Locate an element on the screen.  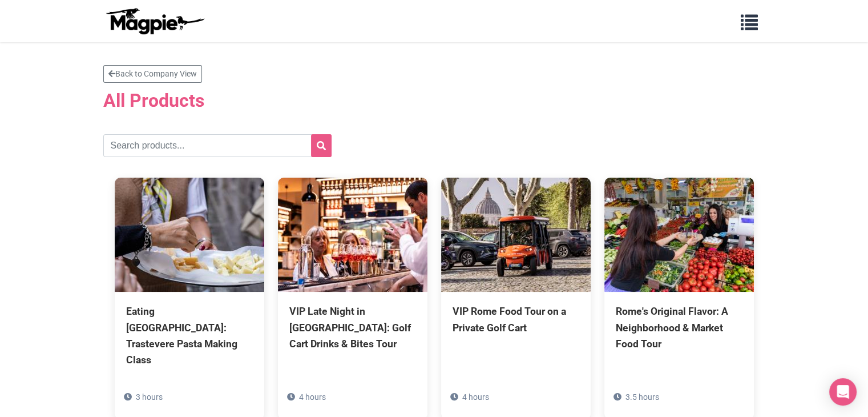
img: VIP Rome Food Tour on a Private Golf Cart is located at coordinates (515, 234).